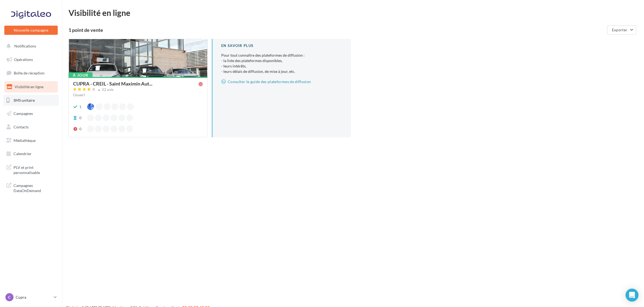  I want to click on a: Campagnes DataOnDemand, so click(31, 188).